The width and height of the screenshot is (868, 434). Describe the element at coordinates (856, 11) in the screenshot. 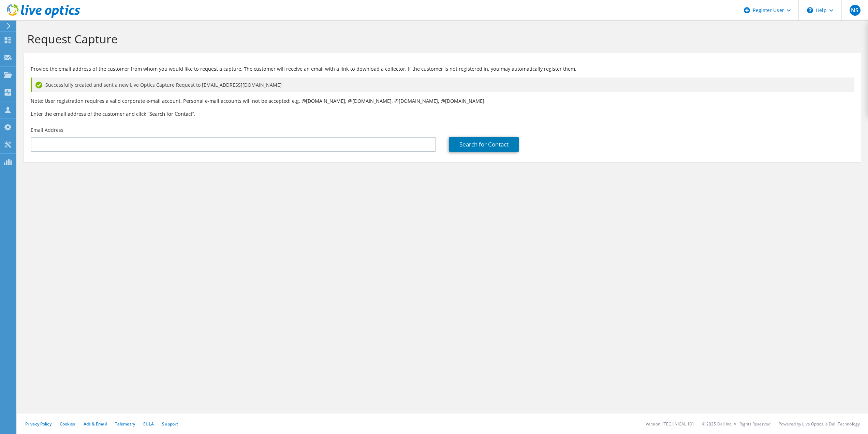

I see `span: NS` at that location.